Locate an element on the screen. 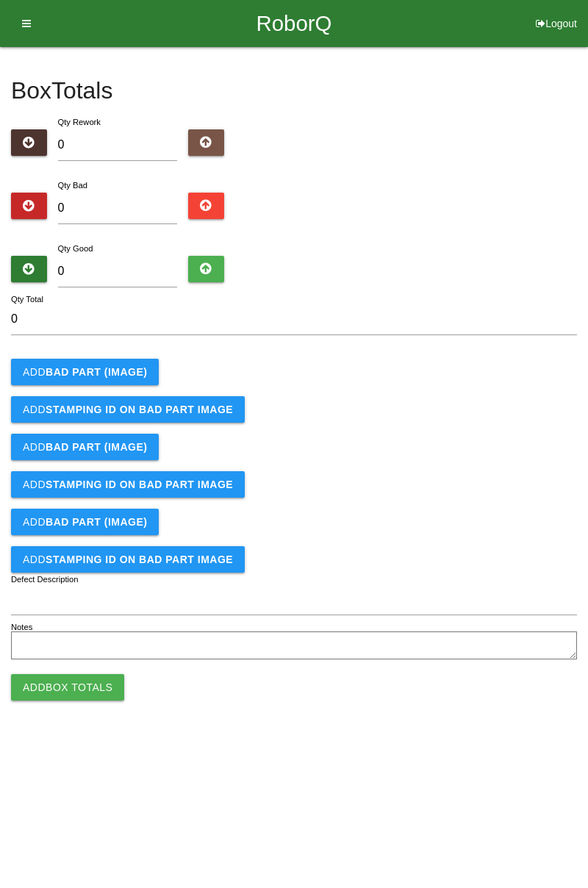 The image size is (588, 888). label: Qty Rework is located at coordinates (79, 122).